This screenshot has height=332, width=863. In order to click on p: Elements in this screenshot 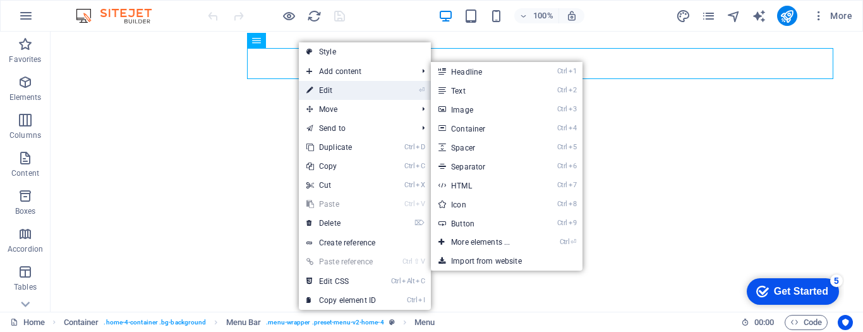, I will do `click(25, 97)`.